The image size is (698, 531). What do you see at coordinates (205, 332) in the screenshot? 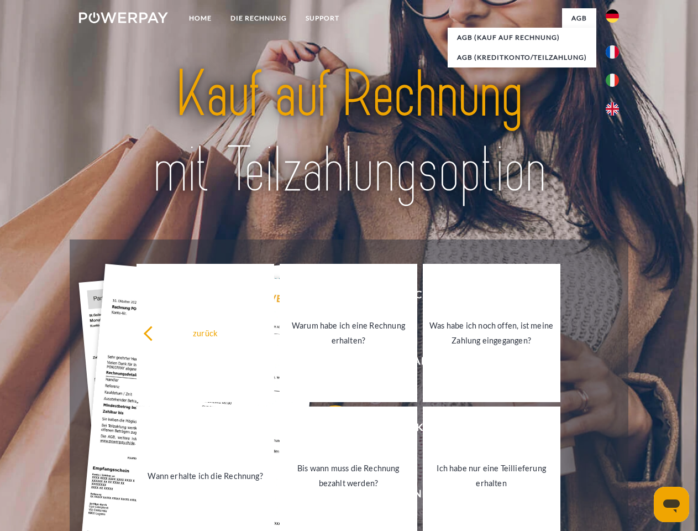
I see `div: zurück` at bounding box center [205, 332].